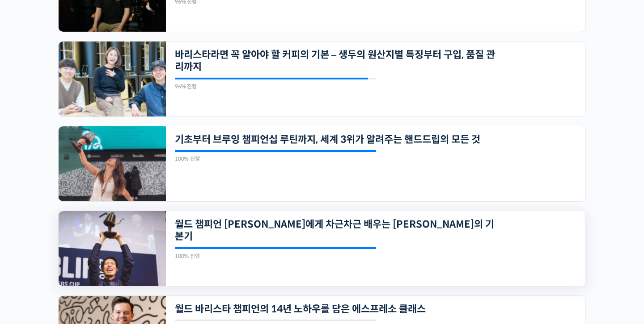  Describe the element at coordinates (335, 309) in the screenshot. I see `a: 월드 바리스타 챔피언의 14년 노하우를 담은 에스프레소 클래스` at that location.